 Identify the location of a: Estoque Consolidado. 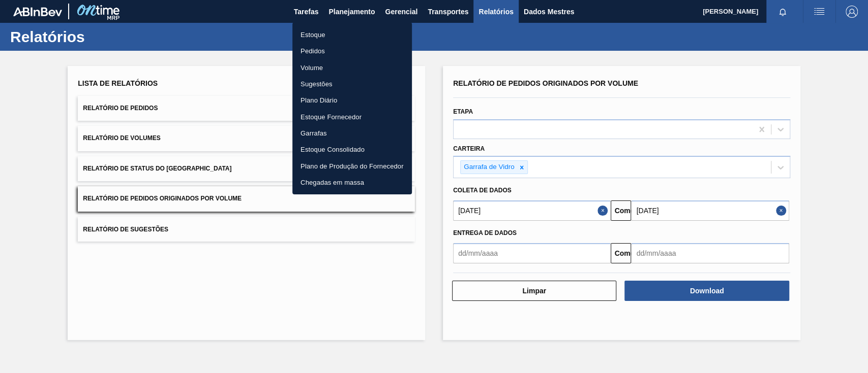
(352, 149).